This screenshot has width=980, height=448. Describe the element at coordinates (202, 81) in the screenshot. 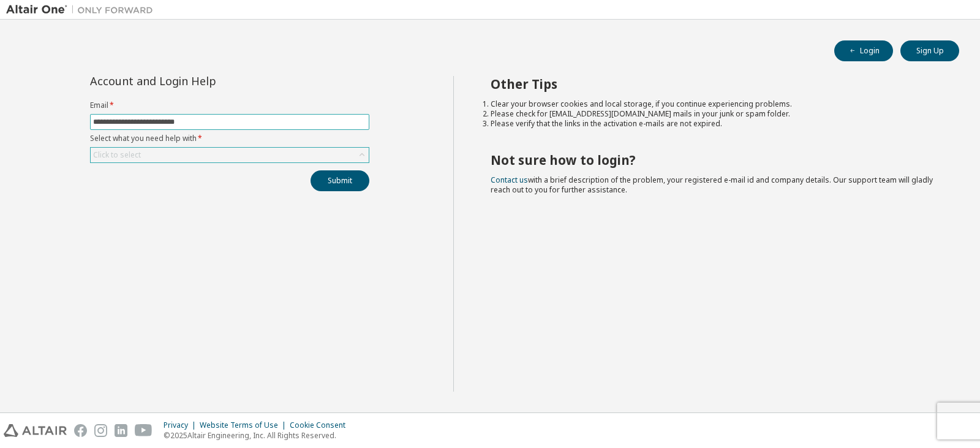

I see `div: Account and Login Help` at that location.